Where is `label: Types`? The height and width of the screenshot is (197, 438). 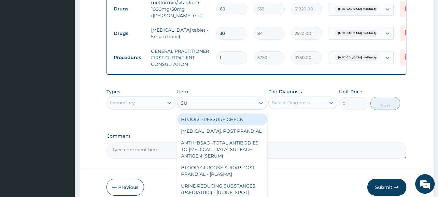 label: Types is located at coordinates (113, 92).